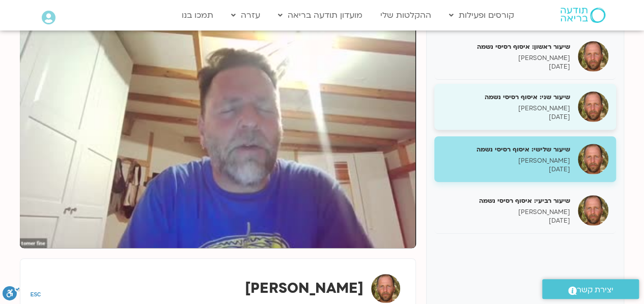 The image size is (644, 304). What do you see at coordinates (593, 107) in the screenshot?
I see `img: שיעור שני: איסוף רסיסי נשמה` at bounding box center [593, 107].